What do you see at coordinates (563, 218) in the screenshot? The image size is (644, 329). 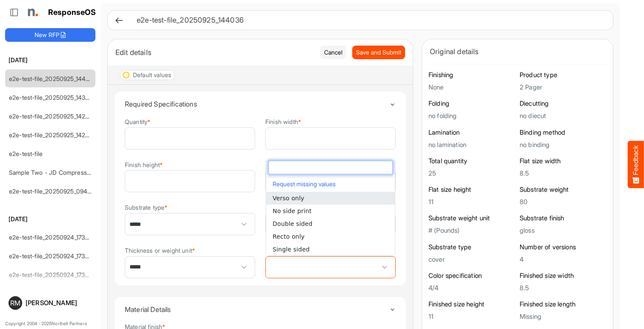 I see `h6: Substrate finish` at bounding box center [563, 218].